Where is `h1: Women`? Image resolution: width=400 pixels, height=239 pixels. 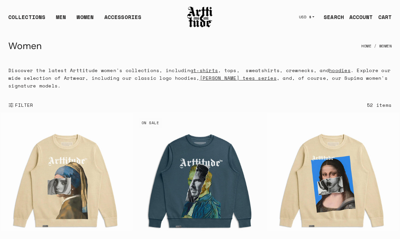 h1: Women is located at coordinates (25, 46).